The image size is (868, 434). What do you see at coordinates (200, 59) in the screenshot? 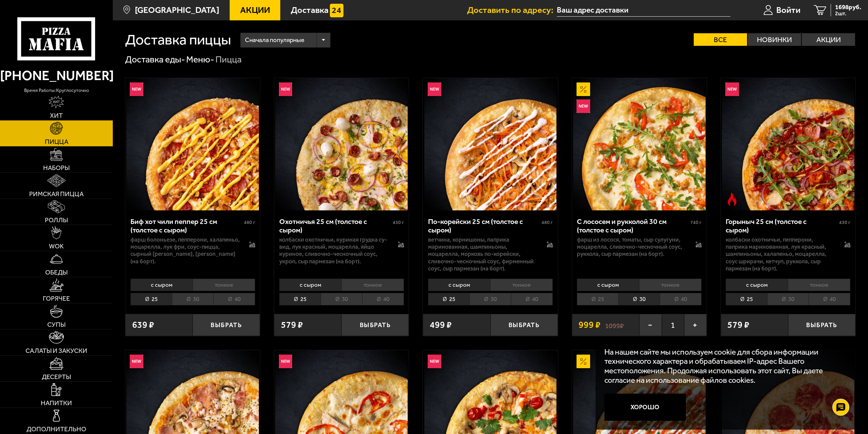
I see `a: Меню-` at bounding box center [200, 59].